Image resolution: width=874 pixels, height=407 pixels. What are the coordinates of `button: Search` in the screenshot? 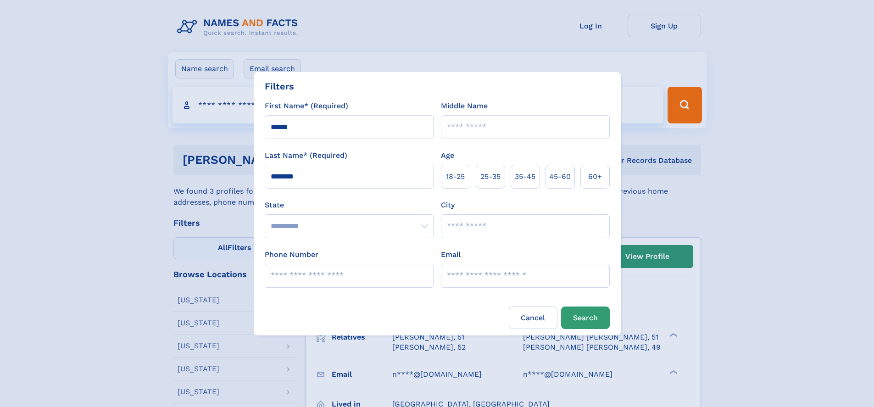 It's located at (586, 318).